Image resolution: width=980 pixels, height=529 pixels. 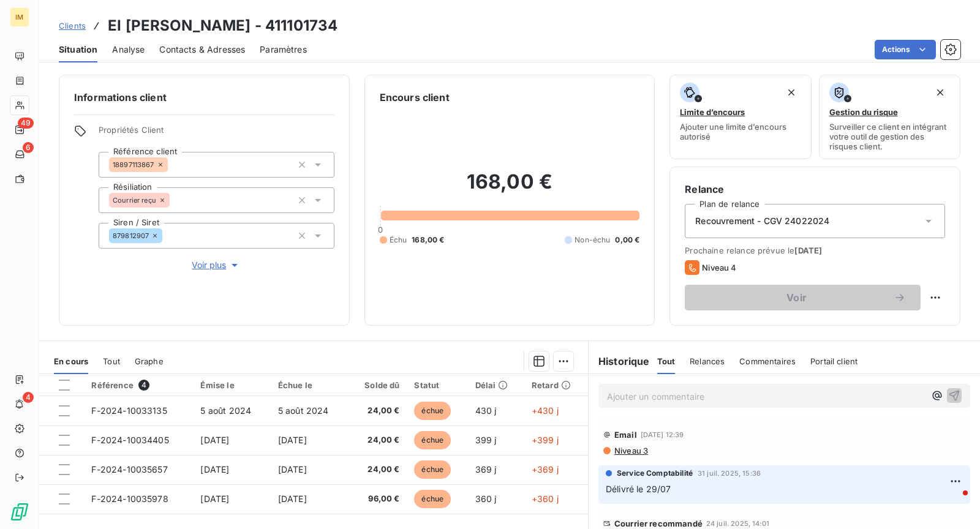 I want to click on button: Limite d’encoursAjouter une limite d’encours autorisé, so click(x=740, y=117).